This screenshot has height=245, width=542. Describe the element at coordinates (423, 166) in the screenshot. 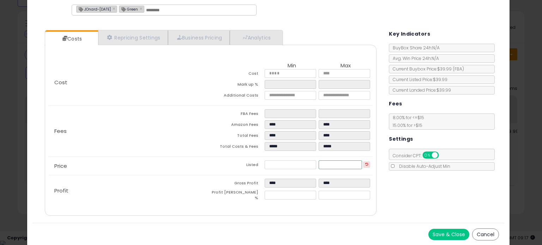

I see `span: Disable Auto-Adjust Min` at that location.